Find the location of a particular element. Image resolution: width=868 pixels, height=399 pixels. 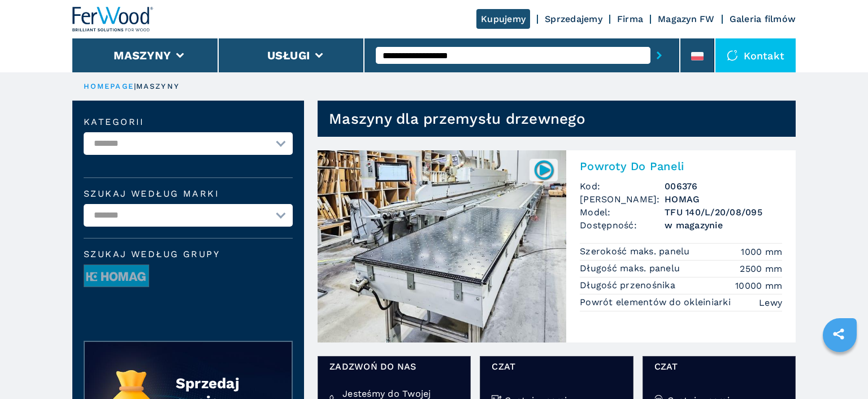

label: Szukaj według marki is located at coordinates (188, 194).